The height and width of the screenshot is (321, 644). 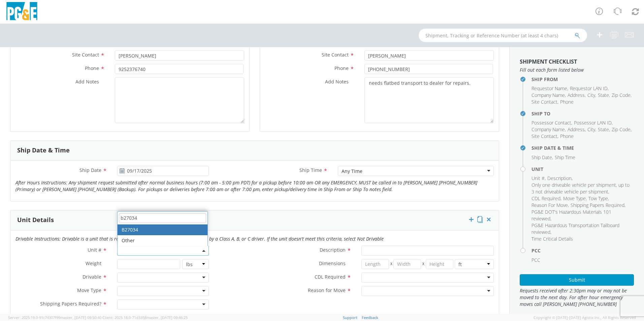 I want to click on span: Reason For Move, so click(x=550, y=205).